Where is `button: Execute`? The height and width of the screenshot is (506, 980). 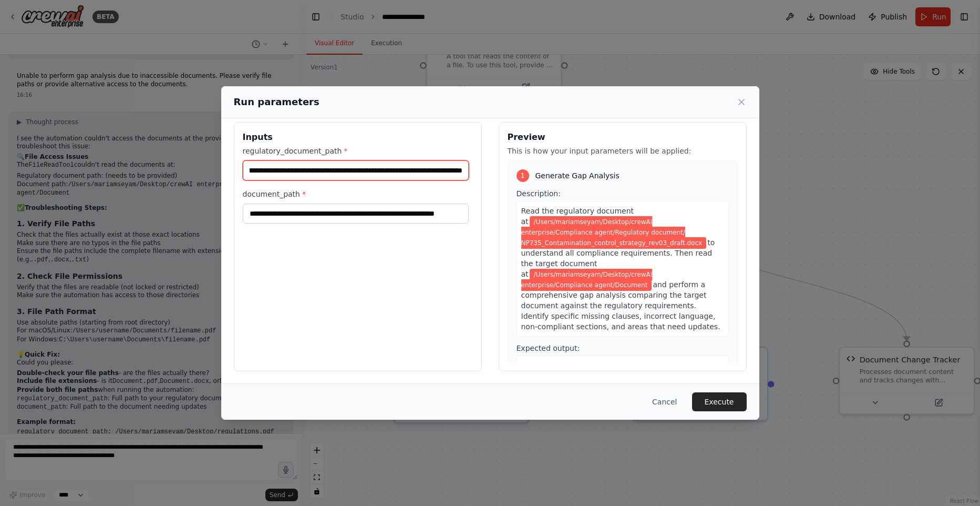
button: Execute is located at coordinates (719, 402).